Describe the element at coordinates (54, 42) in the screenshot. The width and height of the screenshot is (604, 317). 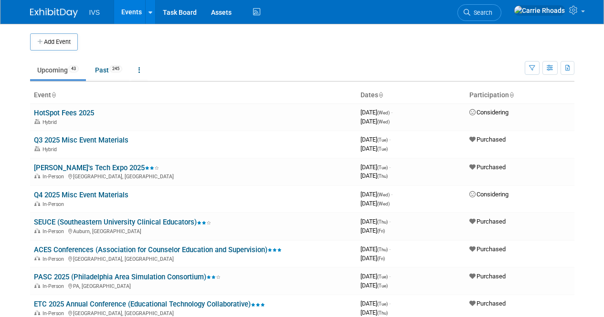
I see `button: Add Event` at that location.